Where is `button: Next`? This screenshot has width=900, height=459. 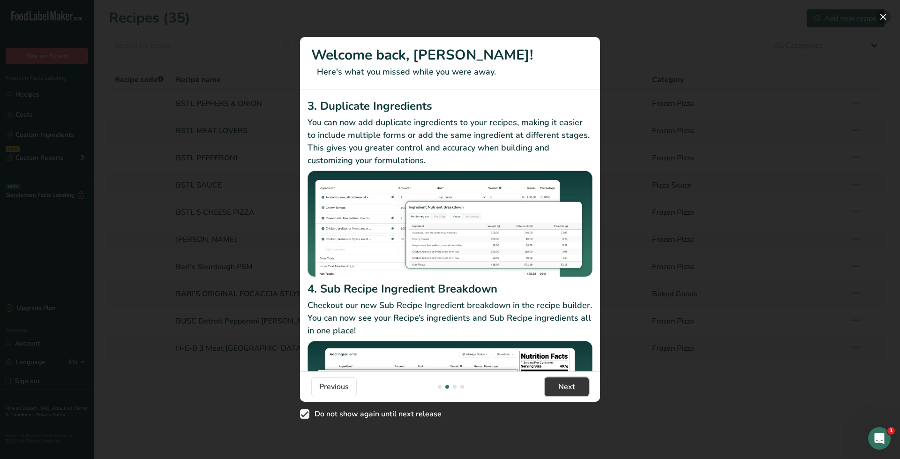 button: Next is located at coordinates (567, 387).